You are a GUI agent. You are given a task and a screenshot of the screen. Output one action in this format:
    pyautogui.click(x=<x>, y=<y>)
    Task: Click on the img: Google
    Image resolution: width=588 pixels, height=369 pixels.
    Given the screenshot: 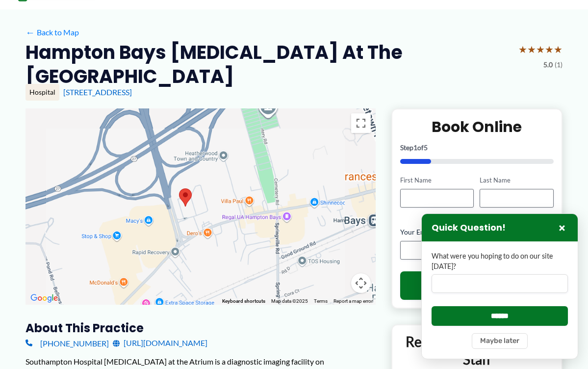 What is the action you would take?
    pyautogui.click(x=44, y=299)
    